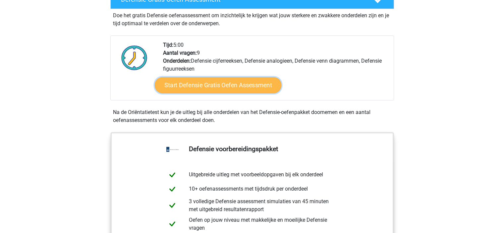 The image size is (504, 233). I want to click on b: Tijd:, so click(168, 45).